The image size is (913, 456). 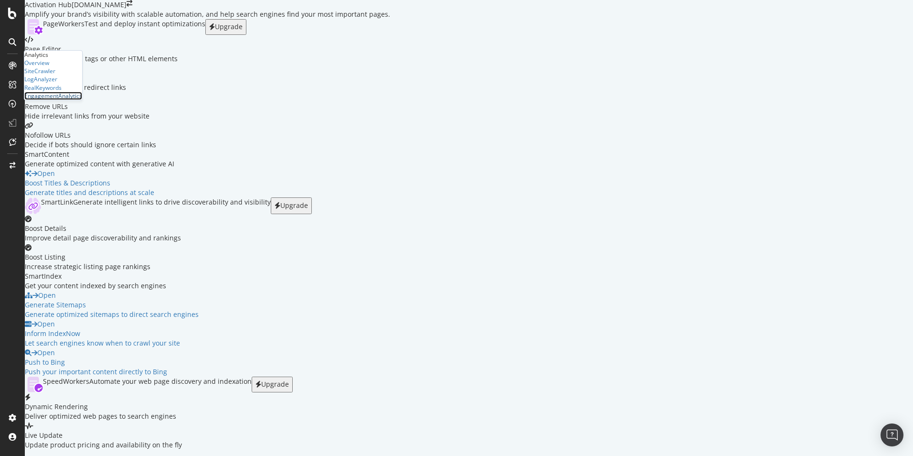 I want to click on a: Overview, so click(x=37, y=63).